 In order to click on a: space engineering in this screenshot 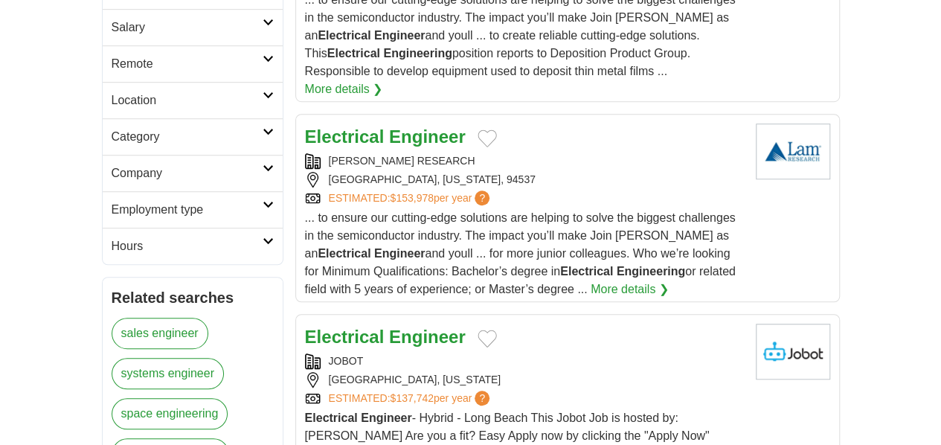, I will do `click(170, 414)`.